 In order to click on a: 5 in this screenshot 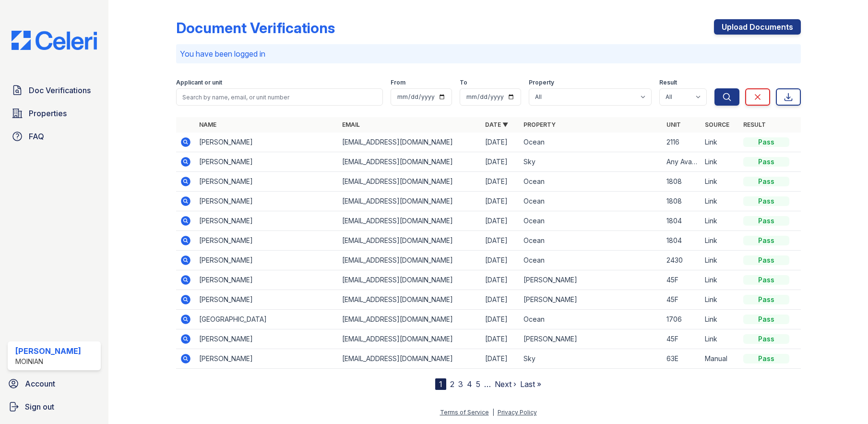, I will do `click(478, 384)`.